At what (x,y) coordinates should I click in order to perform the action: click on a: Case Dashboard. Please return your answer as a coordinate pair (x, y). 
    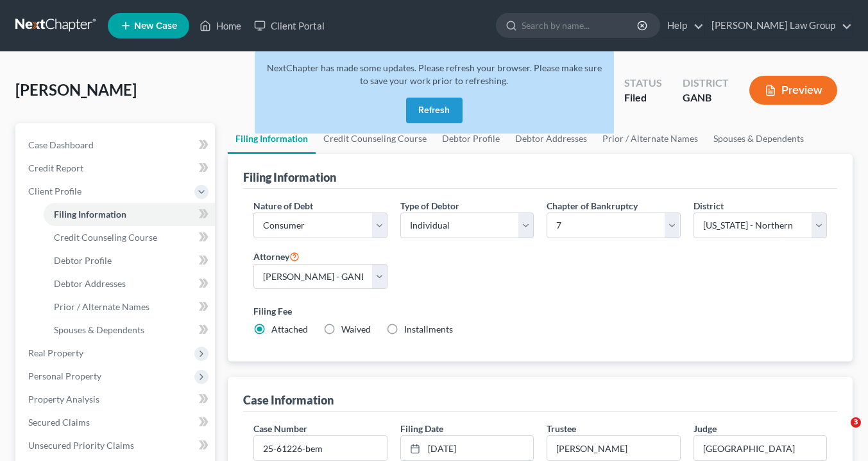
    Looking at the image, I should click on (116, 145).